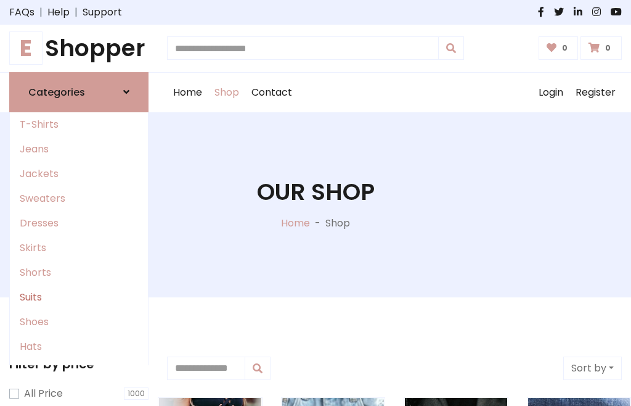 This screenshot has height=406, width=631. I want to click on a: Hats, so click(79, 346).